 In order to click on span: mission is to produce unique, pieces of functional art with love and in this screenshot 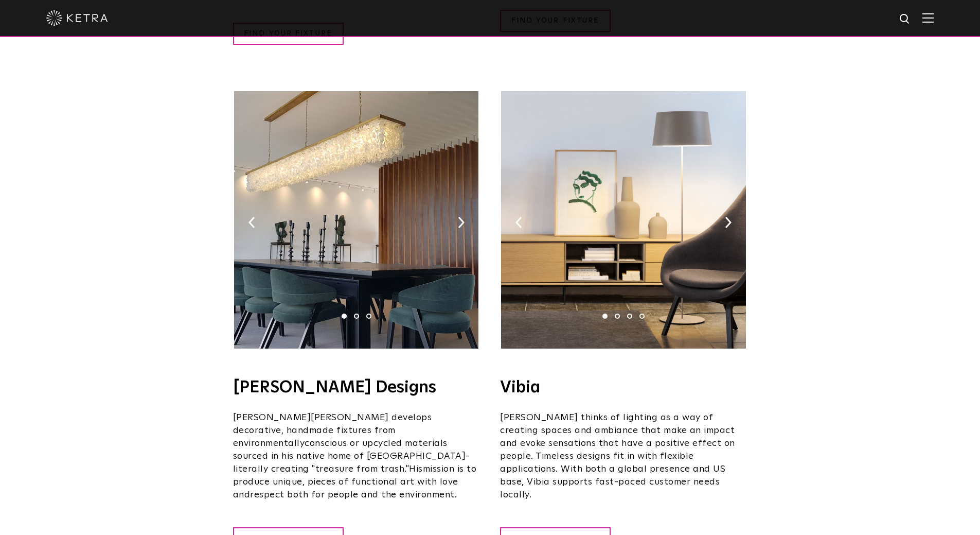, I will do `click(355, 482)`.